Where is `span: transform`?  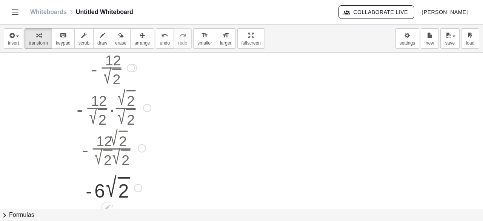 span: transform is located at coordinates (38, 43).